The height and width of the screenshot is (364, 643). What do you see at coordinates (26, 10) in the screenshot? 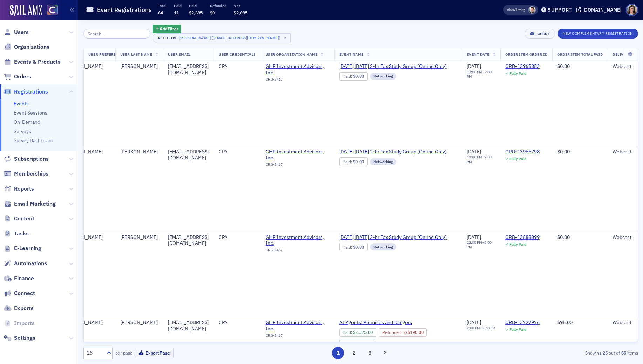
I see `img: SailAMX` at bounding box center [26, 10].